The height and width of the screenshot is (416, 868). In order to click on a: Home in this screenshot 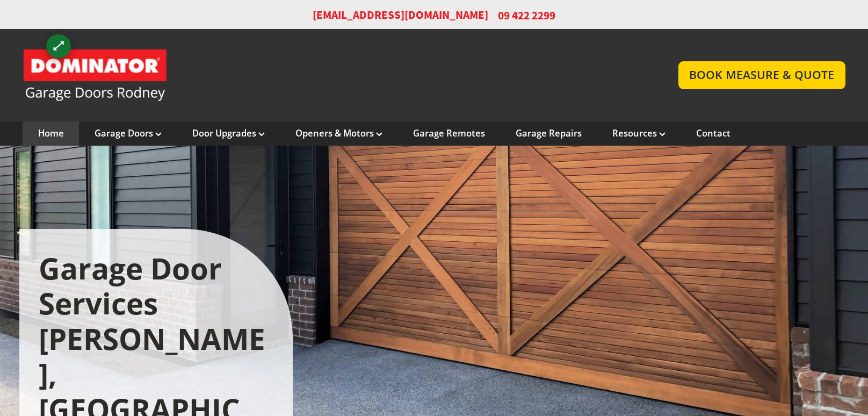, I will do `click(51, 133)`.